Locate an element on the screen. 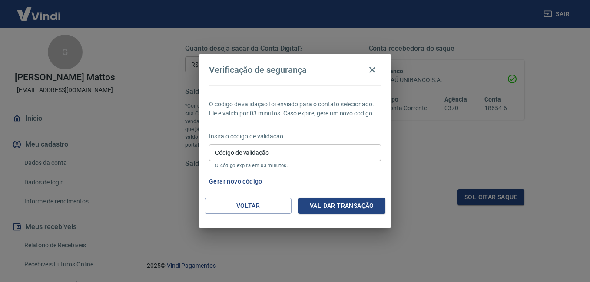 Image resolution: width=590 pixels, height=282 pixels. button: Validar transação is located at coordinates (342, 206).